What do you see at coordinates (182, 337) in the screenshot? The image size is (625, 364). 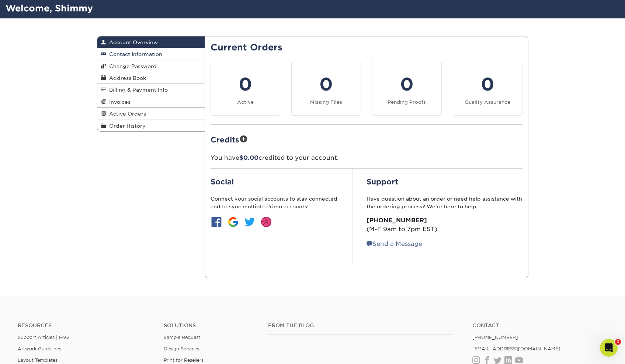 I see `a: Sample Request` at bounding box center [182, 337].